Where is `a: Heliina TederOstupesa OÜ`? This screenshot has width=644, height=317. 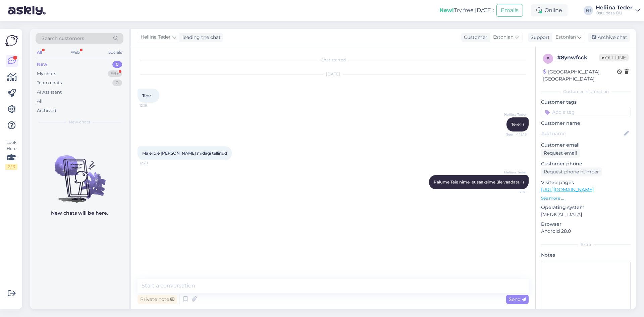
a: Heliina TederOstupesa OÜ is located at coordinates (618, 11).